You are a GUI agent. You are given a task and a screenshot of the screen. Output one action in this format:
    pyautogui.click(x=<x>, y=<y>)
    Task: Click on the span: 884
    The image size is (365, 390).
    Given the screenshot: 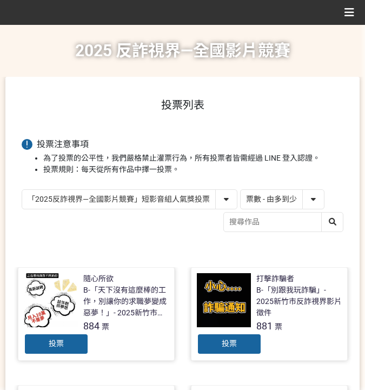 What is the action you would take?
    pyautogui.click(x=91, y=326)
    